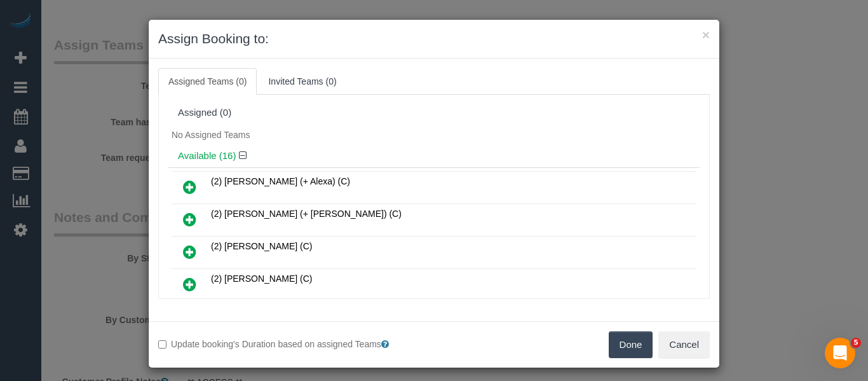  What do you see at coordinates (683, 344) in the screenshot?
I see `button: Cancel` at bounding box center [683, 344].